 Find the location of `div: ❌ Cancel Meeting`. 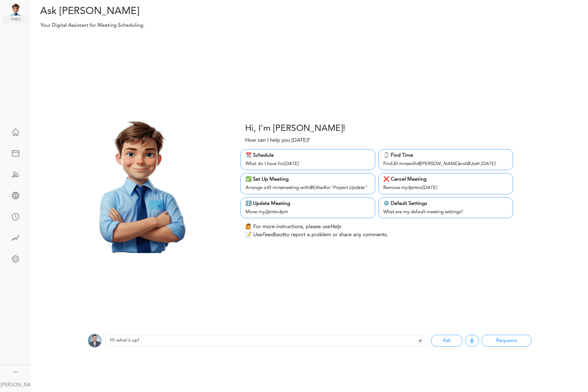

div: ❌ Cancel Meeting is located at coordinates (445, 180).